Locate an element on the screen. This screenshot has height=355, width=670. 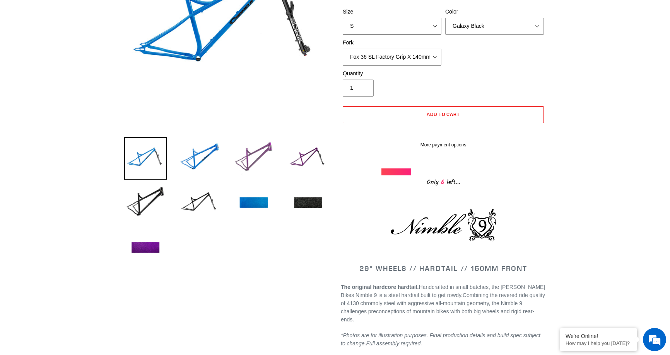
div: Minimize live chat window is located at coordinates (136, 13).